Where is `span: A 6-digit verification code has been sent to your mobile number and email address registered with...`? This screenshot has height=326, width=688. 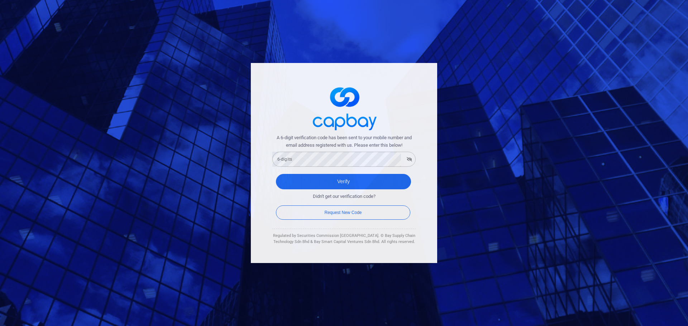
span: A 6-digit verification code has been sent to your mobile number and email address registered with... is located at coordinates (344, 142).